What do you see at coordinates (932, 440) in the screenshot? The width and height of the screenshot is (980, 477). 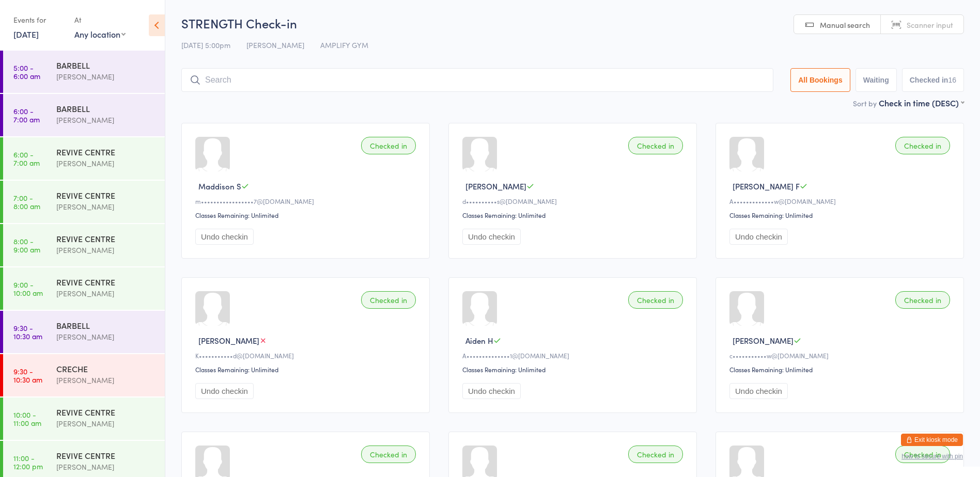 I see `button: Exit kiosk mode` at bounding box center [932, 440].